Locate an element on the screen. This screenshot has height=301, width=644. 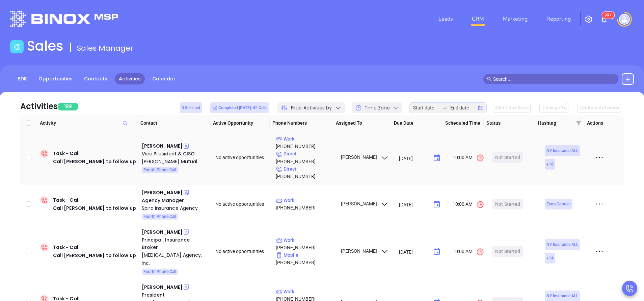
span: + 16 is located at coordinates (549, 164).